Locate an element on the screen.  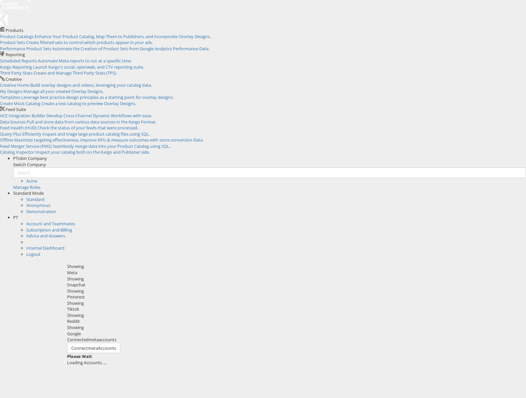
div: Loading Accounts .... is located at coordinates (294, 363).